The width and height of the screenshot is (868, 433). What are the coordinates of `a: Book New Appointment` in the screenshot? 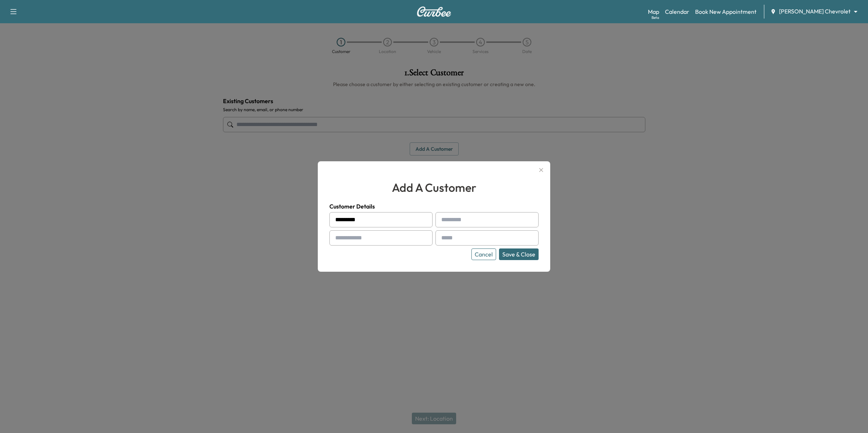 It's located at (726, 11).